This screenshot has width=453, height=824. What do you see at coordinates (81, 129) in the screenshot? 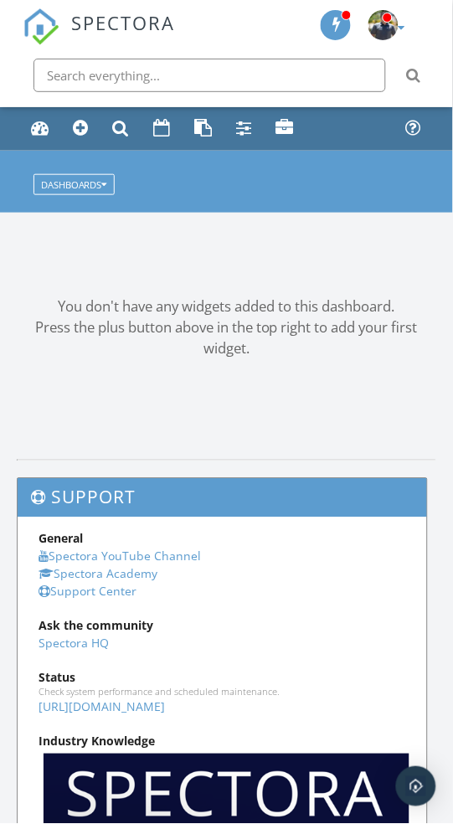
I see `a: New Inspection` at bounding box center [81, 129].